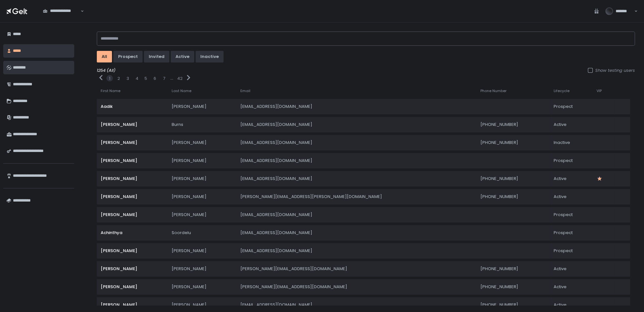  What do you see at coordinates (202, 233) in the screenshot?
I see `div: Soordelu` at bounding box center [202, 233].